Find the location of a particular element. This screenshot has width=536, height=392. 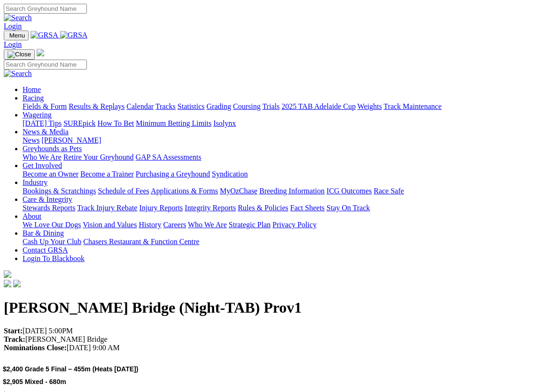

a: News & Media is located at coordinates (45, 132).